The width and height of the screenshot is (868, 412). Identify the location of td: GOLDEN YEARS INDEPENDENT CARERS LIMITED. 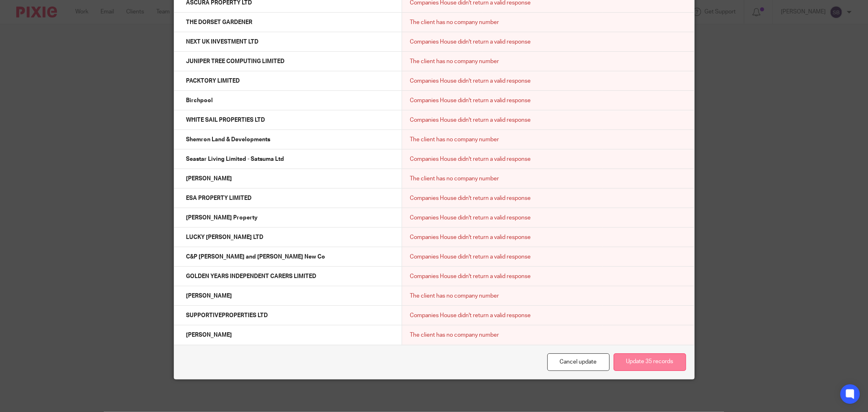
(289, 276).